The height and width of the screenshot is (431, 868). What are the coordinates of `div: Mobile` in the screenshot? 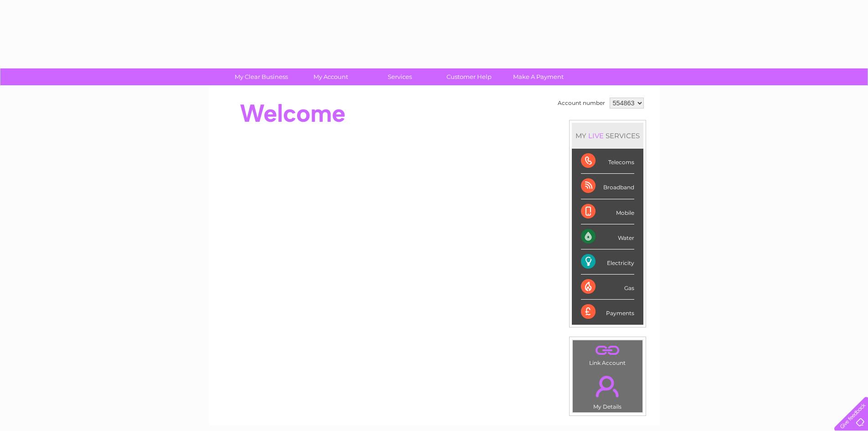 It's located at (608, 212).